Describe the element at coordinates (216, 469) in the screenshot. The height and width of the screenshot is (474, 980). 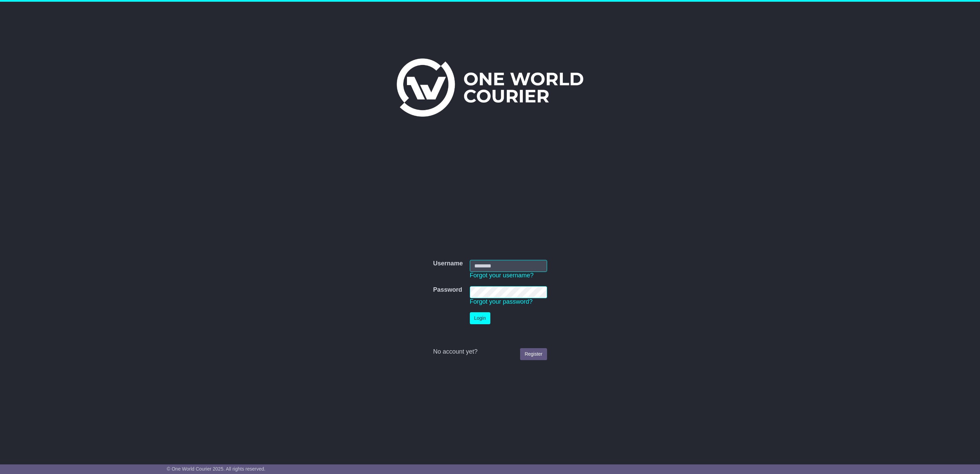
I see `span: © One World Courier 2025. All rights reserved.` at that location.